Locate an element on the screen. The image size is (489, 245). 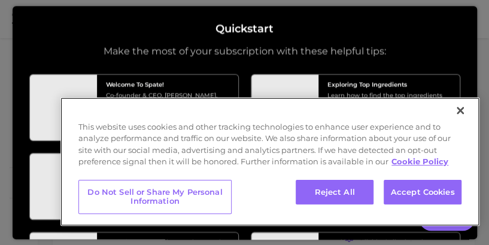
button: Accept Cookies is located at coordinates (422, 193).